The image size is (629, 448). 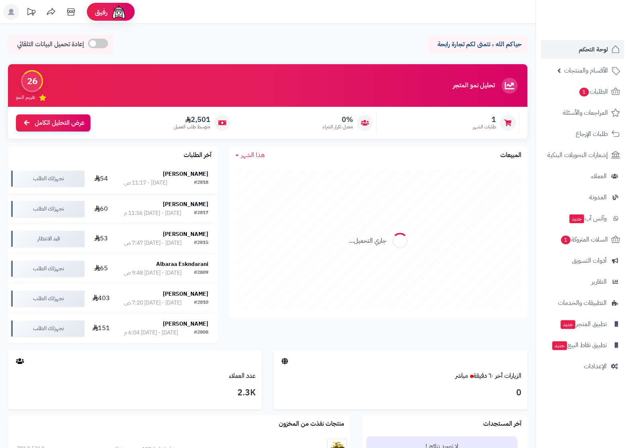 What do you see at coordinates (338, 120) in the screenshot?
I see `span: 0%` at bounding box center [338, 120].